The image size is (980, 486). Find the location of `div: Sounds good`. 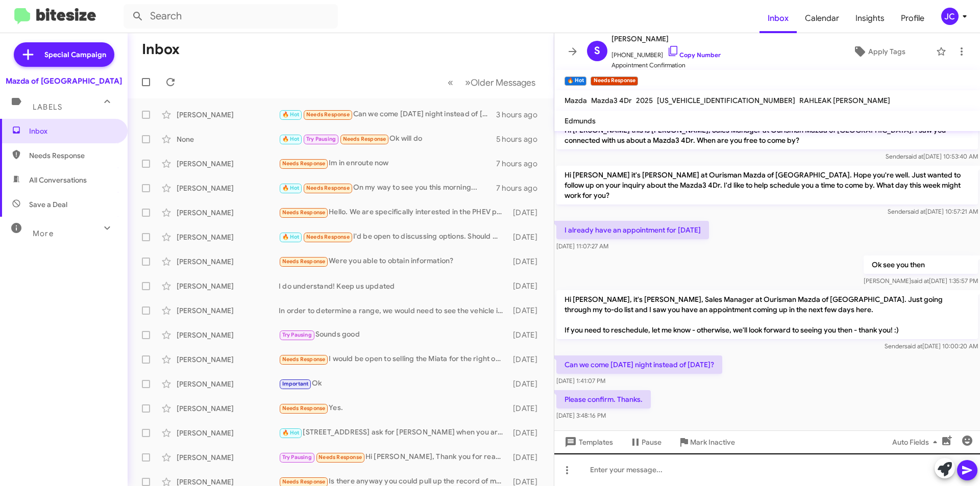

div: Sounds good is located at coordinates (393, 335).